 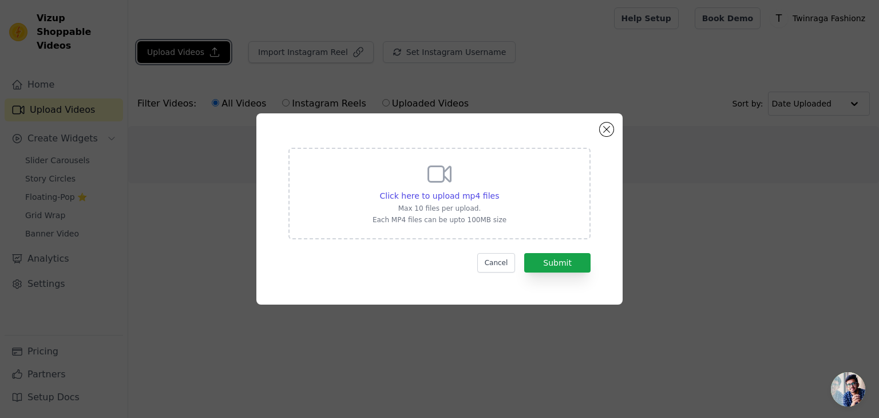 What do you see at coordinates (440, 196) in the screenshot?
I see `span: Click here to upload mp4 files` at bounding box center [440, 196].